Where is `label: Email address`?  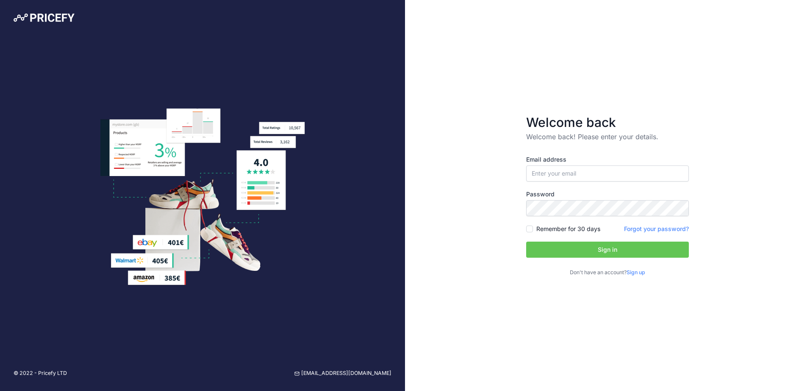
label: Email address is located at coordinates (607, 160).